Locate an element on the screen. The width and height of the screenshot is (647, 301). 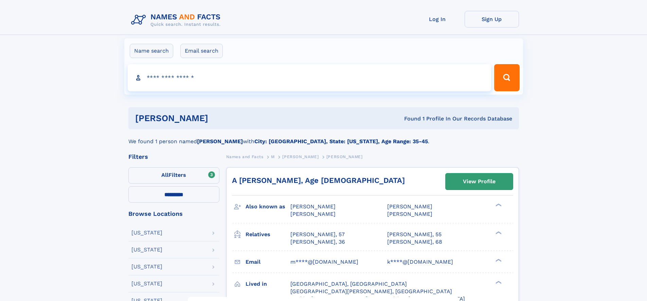
label: Filters is located at coordinates (174, 176).